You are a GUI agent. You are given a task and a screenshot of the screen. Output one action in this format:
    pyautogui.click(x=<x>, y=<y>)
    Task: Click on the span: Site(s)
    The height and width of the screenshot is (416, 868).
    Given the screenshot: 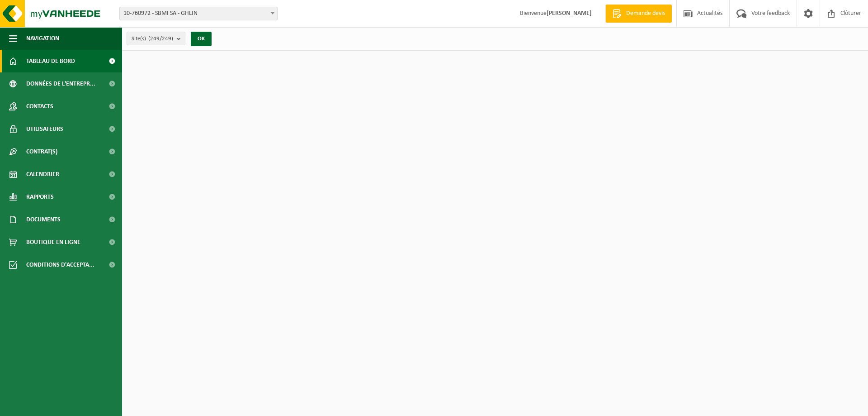 What is the action you would take?
    pyautogui.click(x=152, y=39)
    